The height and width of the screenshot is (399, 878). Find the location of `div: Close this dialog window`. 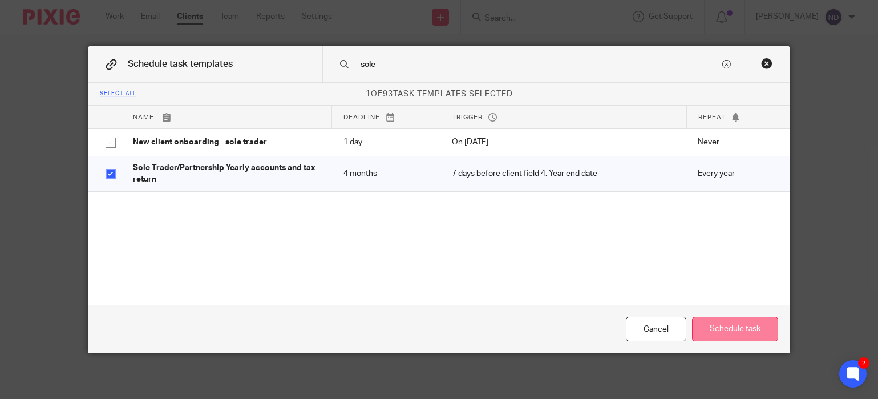

div: Close this dialog window is located at coordinates (767, 63).